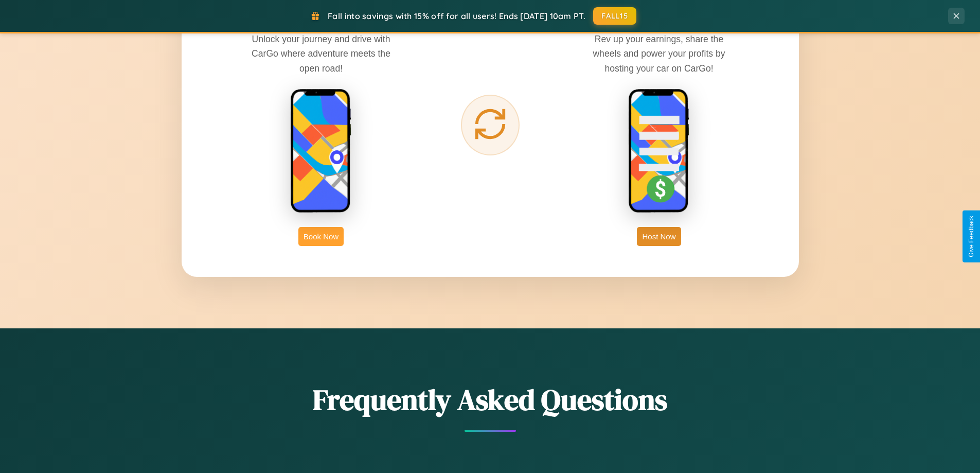 This screenshot has height=473, width=980. I want to click on p: Rev up your earnings, share the wheels and power your profits by hosting your car on CarGo!, so click(659, 53).